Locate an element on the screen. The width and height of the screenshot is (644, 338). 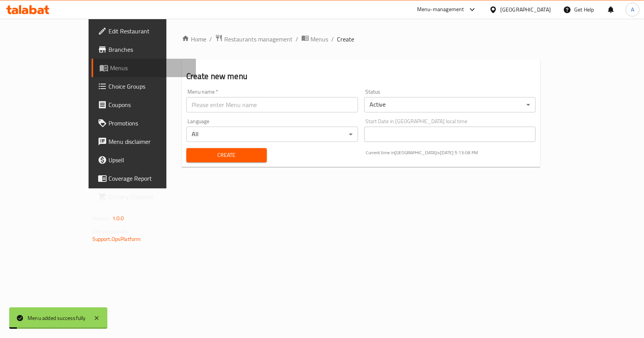
a: Restaurants management is located at coordinates (254, 39).